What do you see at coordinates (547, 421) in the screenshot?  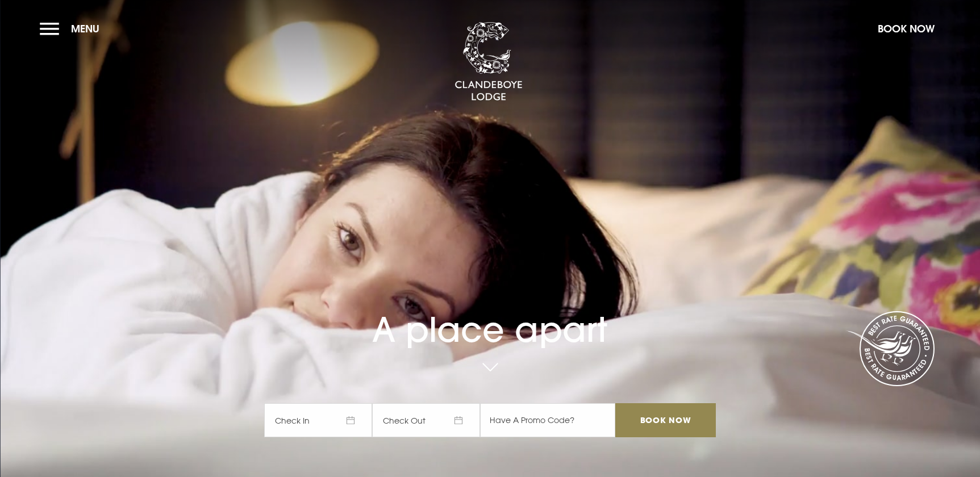 I see `input: Have A Promo Code?` at bounding box center [547, 421].